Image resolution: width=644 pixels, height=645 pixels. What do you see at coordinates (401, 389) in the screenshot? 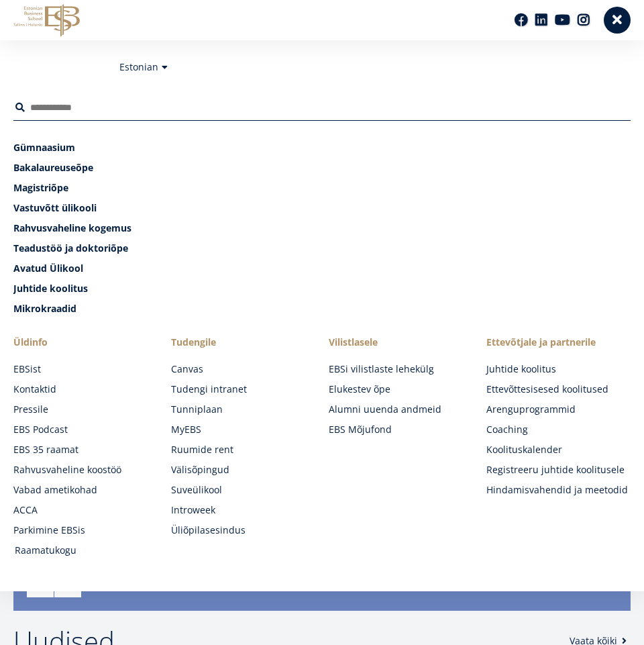
I see `a: Elukestev õpe` at bounding box center [401, 389].